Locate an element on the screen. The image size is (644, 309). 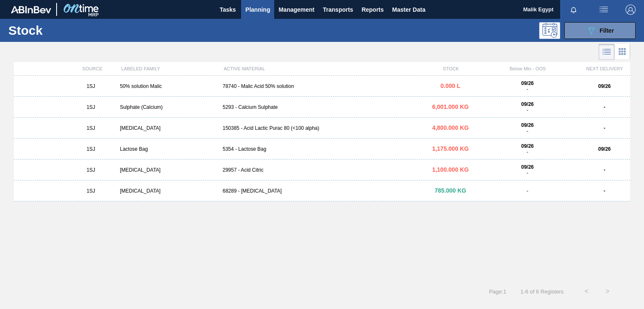
div: 29957 - Acid Citric is located at coordinates (322, 170).